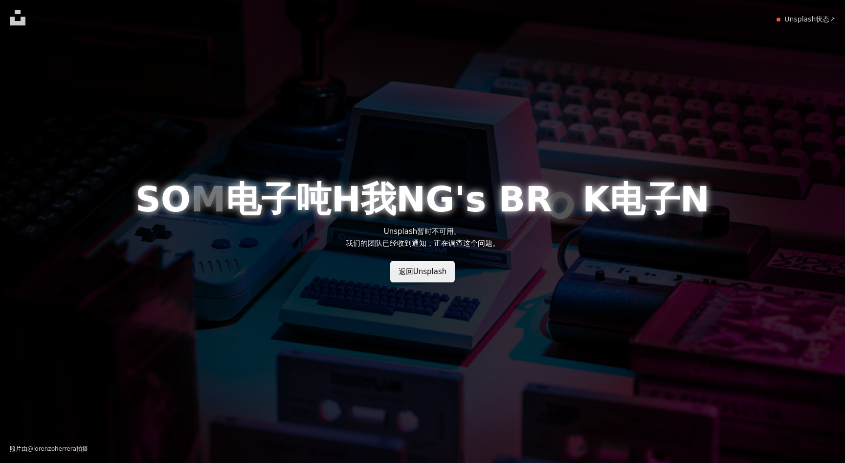  What do you see at coordinates (596, 199) in the screenshot?
I see `span: K` at bounding box center [596, 199].